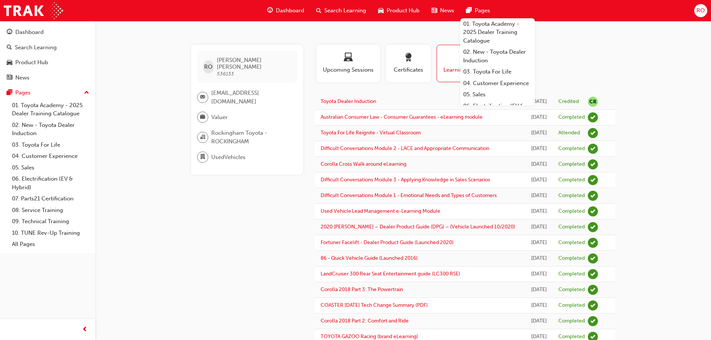 The image size is (711, 340). What do you see at coordinates (50, 168) in the screenshot?
I see `a: 05. Sales` at bounding box center [50, 168].